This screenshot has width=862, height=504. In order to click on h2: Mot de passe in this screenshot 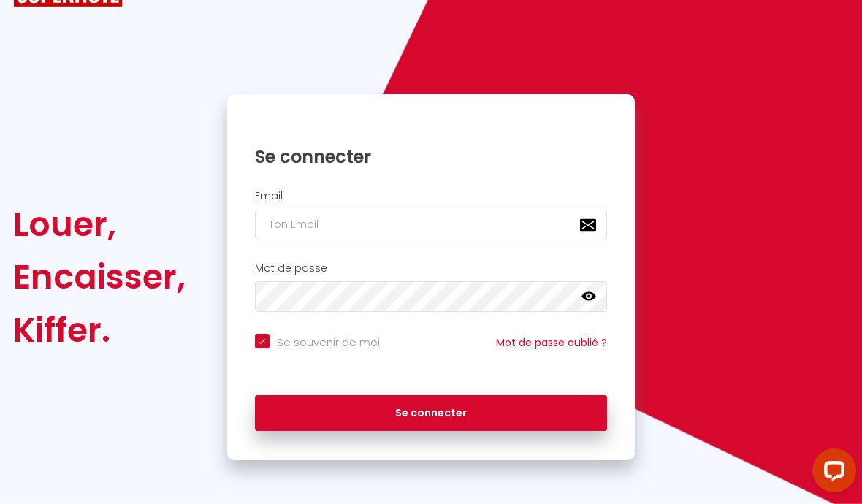, I will do `click(431, 268)`.